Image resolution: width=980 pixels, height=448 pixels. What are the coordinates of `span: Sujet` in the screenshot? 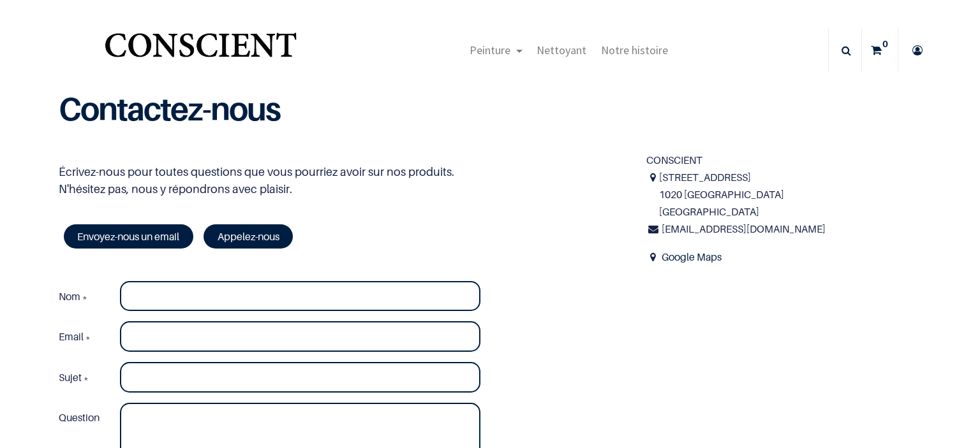 It's located at (70, 377).